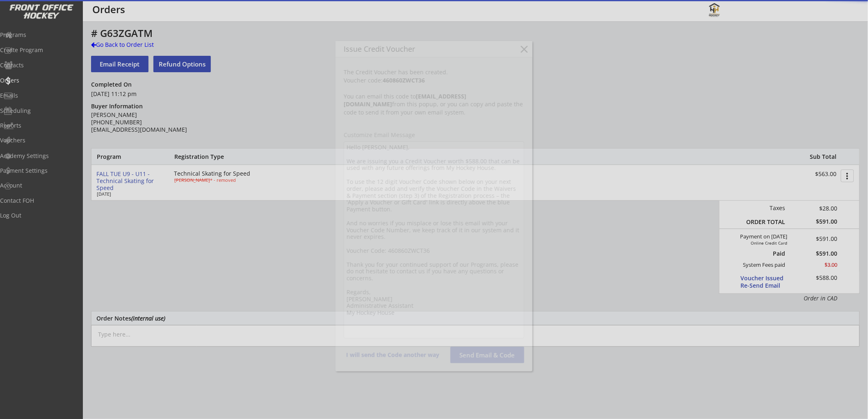 Image resolution: width=868 pixels, height=419 pixels. I want to click on div: The Credit Voucher has been created. Voucher code: You can email this code to from this popup, or..., so click(434, 92).